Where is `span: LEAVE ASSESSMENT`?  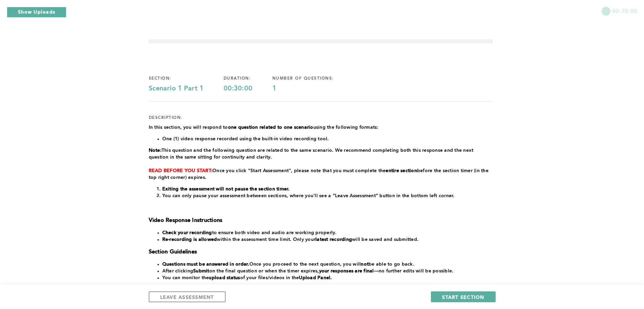
span: LEAVE ASSESSMENT is located at coordinates (187, 297).